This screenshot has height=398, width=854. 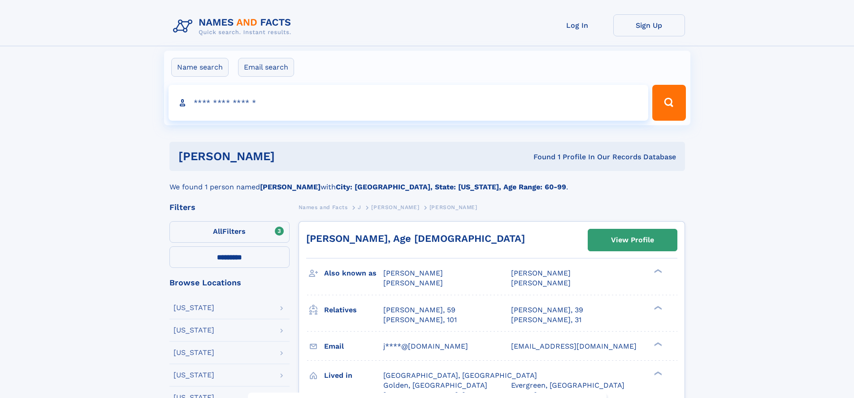 I want to click on input: search input, so click(x=408, y=103).